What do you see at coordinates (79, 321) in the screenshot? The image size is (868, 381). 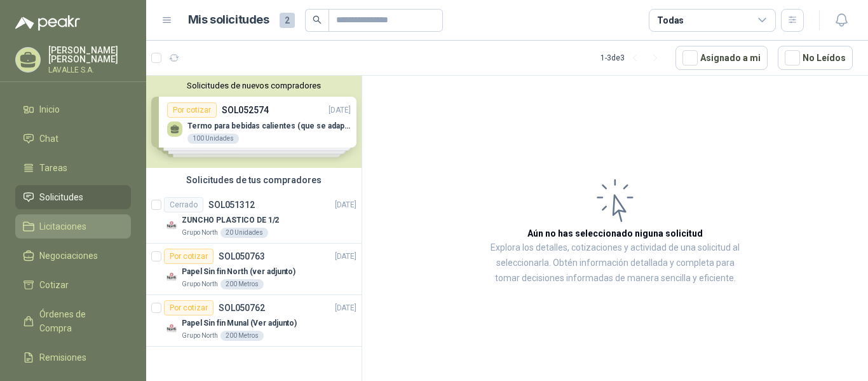 I see `span: Órdenes de Compra` at bounding box center [79, 321].